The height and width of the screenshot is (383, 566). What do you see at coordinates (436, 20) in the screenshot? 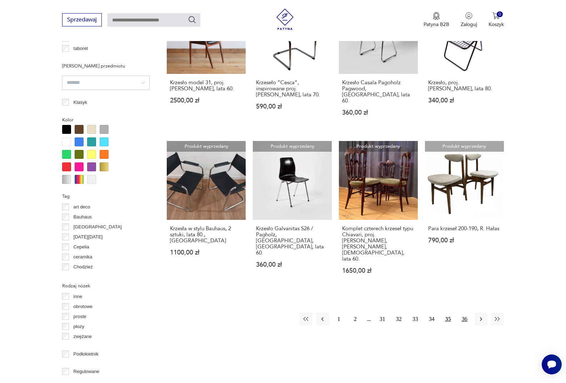
I see `a: Ikona medaluPatyna B2B` at bounding box center [436, 20].